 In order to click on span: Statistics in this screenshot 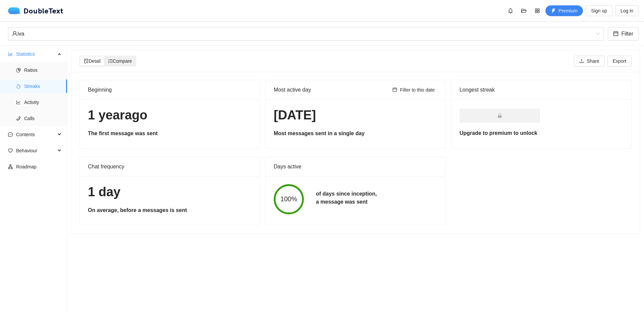, I will do `click(36, 54)`.